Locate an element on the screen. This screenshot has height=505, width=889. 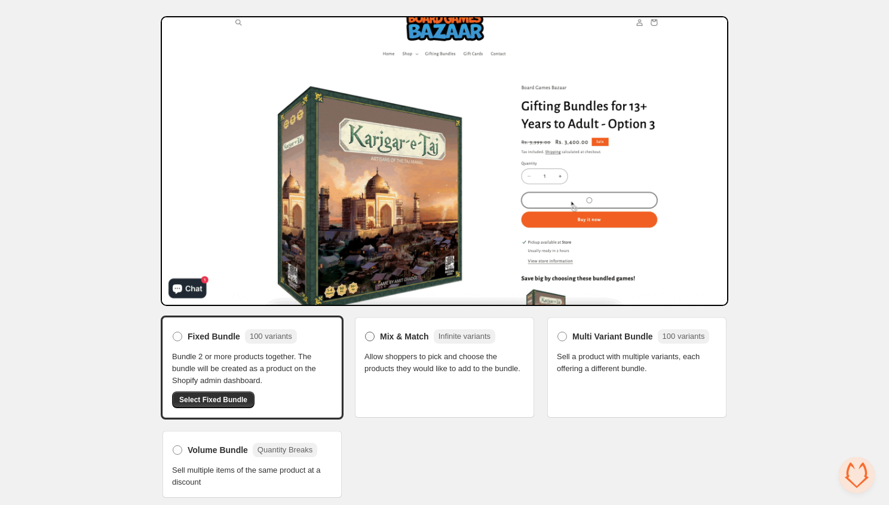
span: Volume Bundle is located at coordinates (217, 450).